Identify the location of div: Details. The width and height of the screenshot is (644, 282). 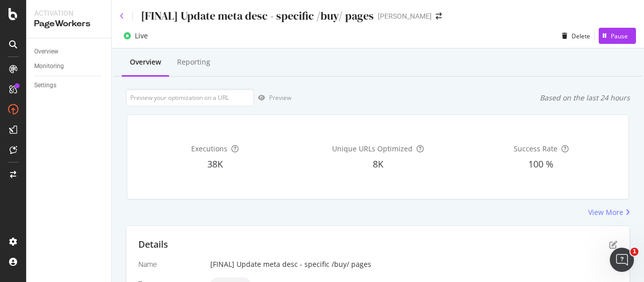
(153, 244).